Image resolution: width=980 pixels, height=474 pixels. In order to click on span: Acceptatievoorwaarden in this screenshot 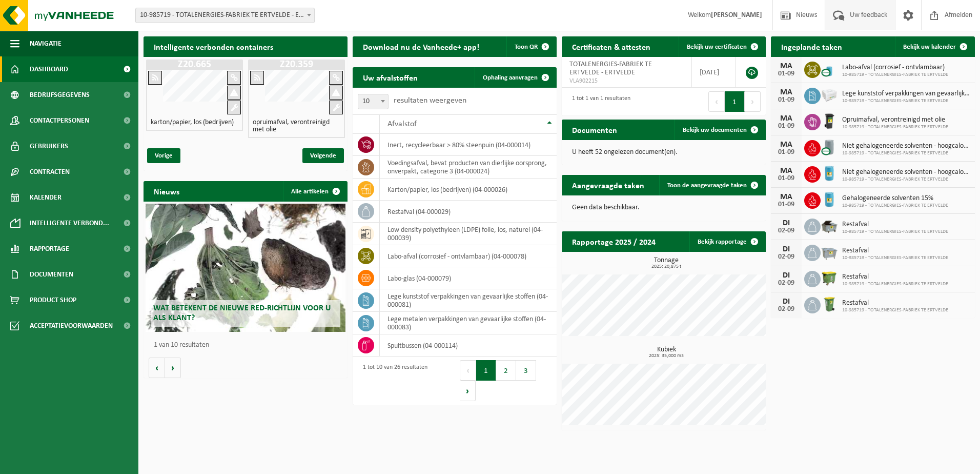, I will do `click(72, 326)`.